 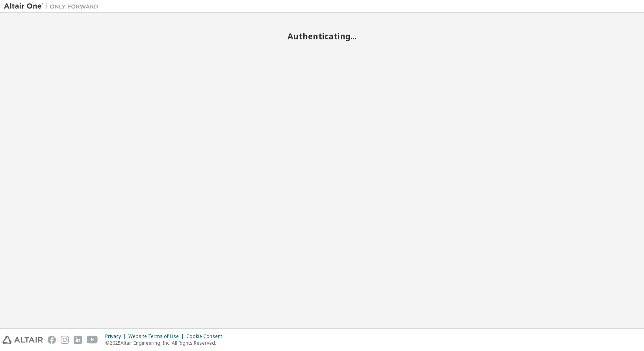 I want to click on h2: Authenticating..., so click(x=322, y=36).